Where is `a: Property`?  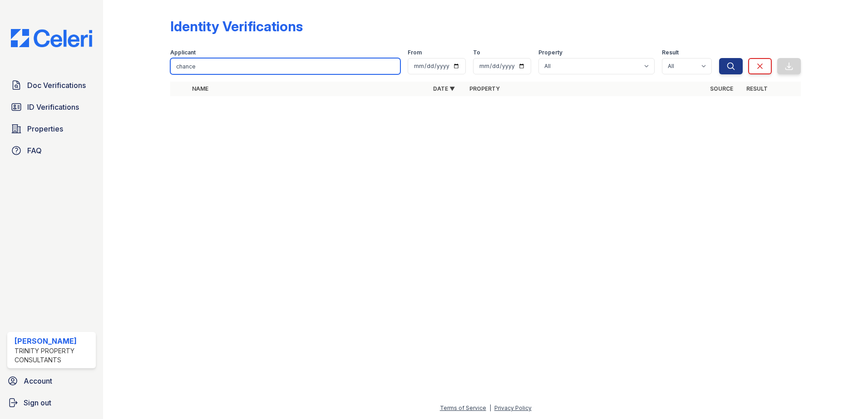 a: Property is located at coordinates (485, 89).